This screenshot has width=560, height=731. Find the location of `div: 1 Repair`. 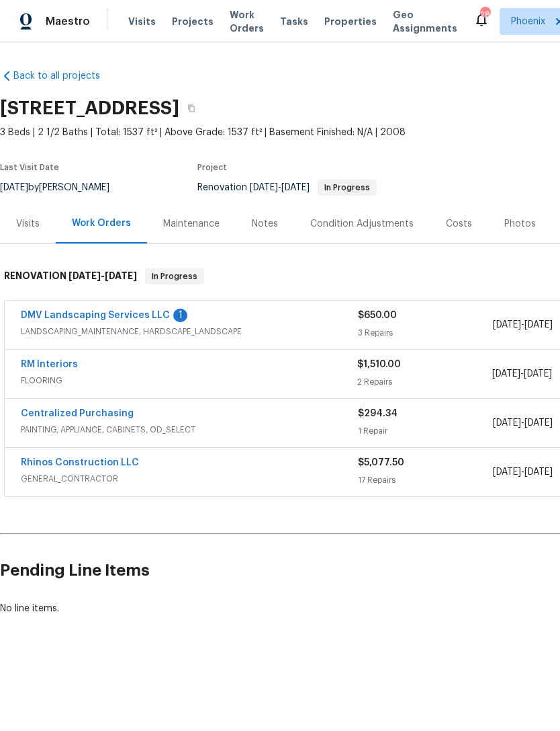

div: 1 Repair is located at coordinates (425, 431).